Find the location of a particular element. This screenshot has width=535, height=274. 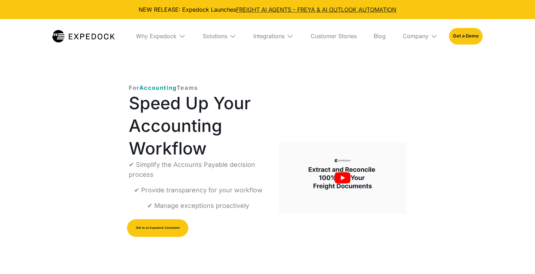

span: Accounting is located at coordinates (158, 88).